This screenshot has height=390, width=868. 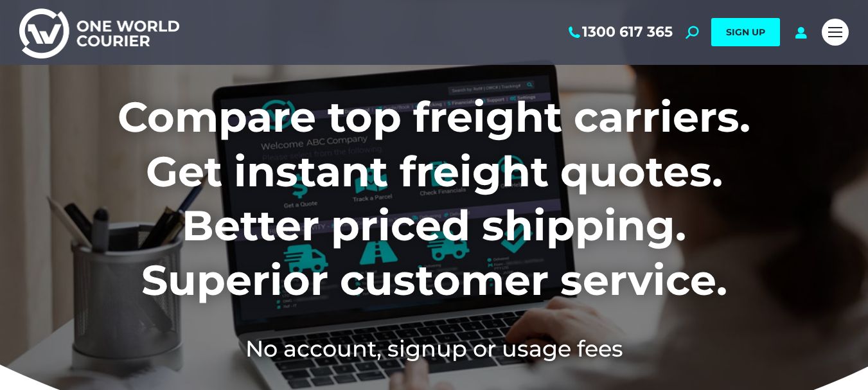 What do you see at coordinates (835, 32) in the screenshot?
I see `a: Mobile menu icon` at bounding box center [835, 32].